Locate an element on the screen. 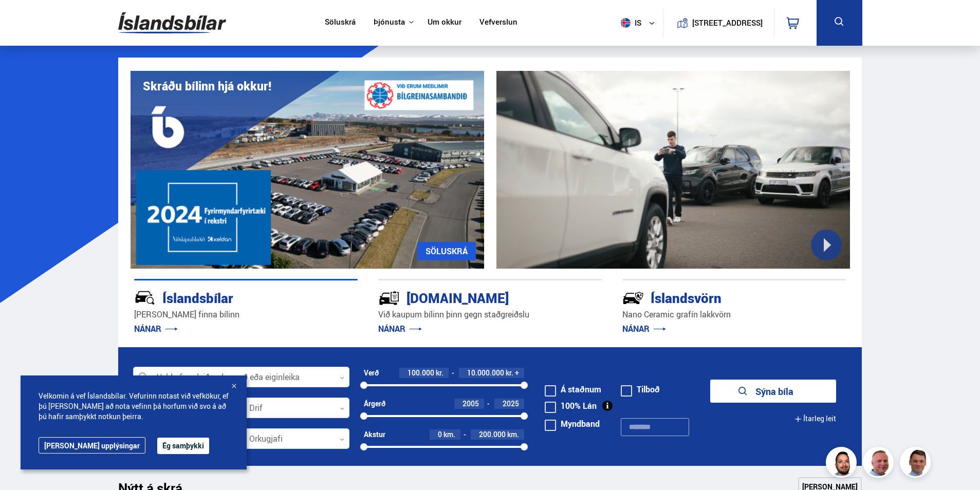 The image size is (980, 490). span: 2005 is located at coordinates (471, 403).